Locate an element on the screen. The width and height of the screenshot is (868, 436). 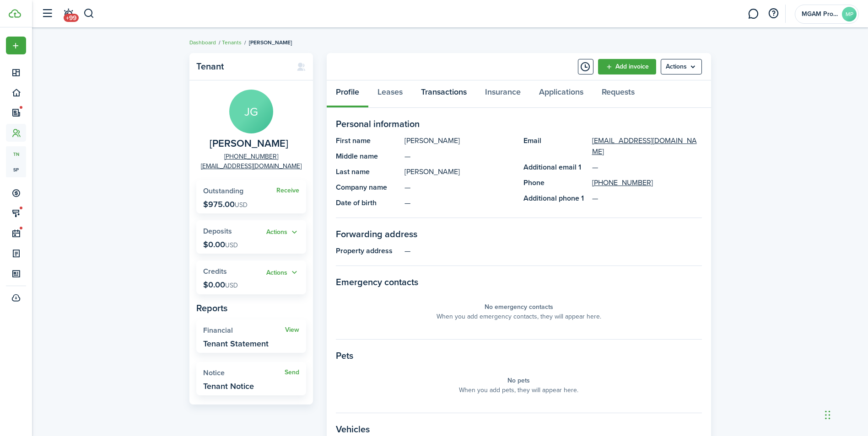
a: Applications is located at coordinates (561, 95).